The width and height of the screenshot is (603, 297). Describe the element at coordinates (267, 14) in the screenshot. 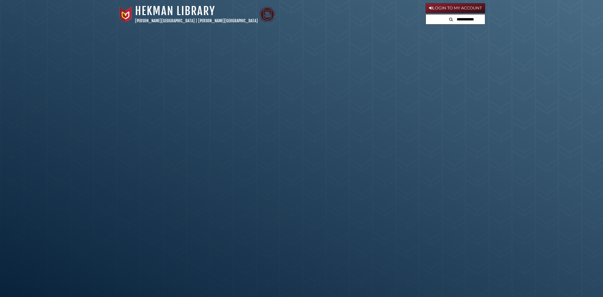

I see `img: Calvin Theological Seminary` at that location.